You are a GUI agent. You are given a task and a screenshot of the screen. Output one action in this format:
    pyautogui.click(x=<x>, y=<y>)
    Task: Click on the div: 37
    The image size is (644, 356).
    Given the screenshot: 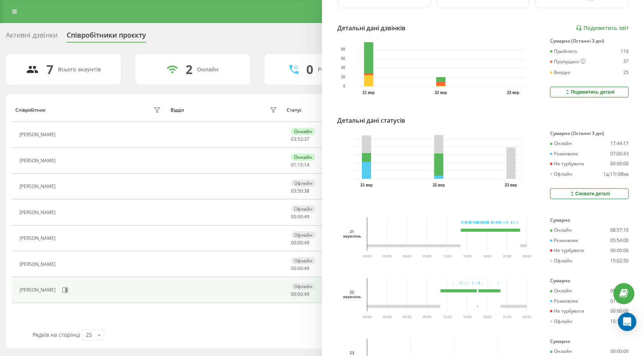 What is the action you would take?
    pyautogui.click(x=625, y=62)
    